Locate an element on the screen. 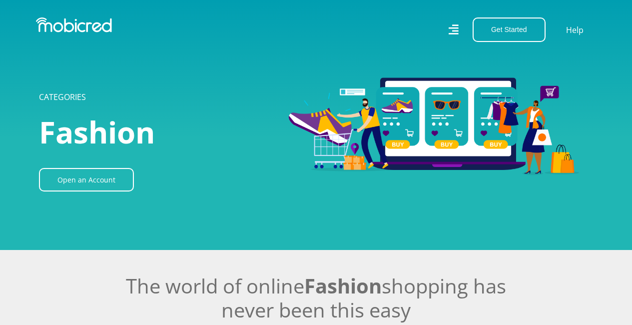 This screenshot has width=632, height=325. h2: The world of online shopping has never been this easy is located at coordinates (316, 298).